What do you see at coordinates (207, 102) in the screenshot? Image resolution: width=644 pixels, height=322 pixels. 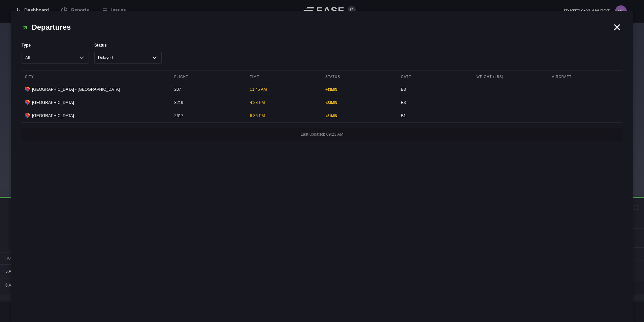 I see `div: 3219` at bounding box center [207, 102].